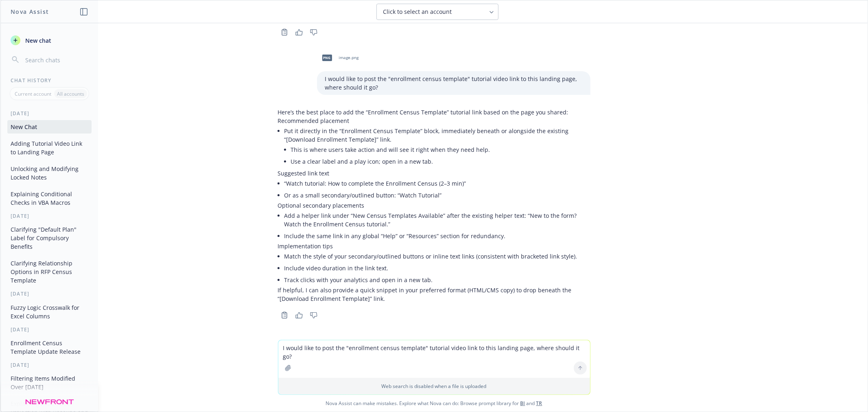 The image size is (868, 412). Describe the element at coordinates (441, 161) in the screenshot. I see `li: Use a clear label and a play icon; open in a new tab.` at that location.